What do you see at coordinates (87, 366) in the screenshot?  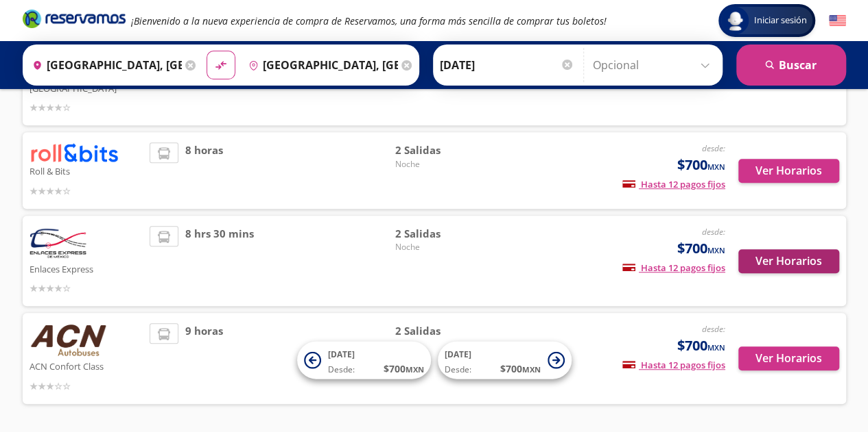 I see `p: ACN Confort Class` at bounding box center [87, 366].